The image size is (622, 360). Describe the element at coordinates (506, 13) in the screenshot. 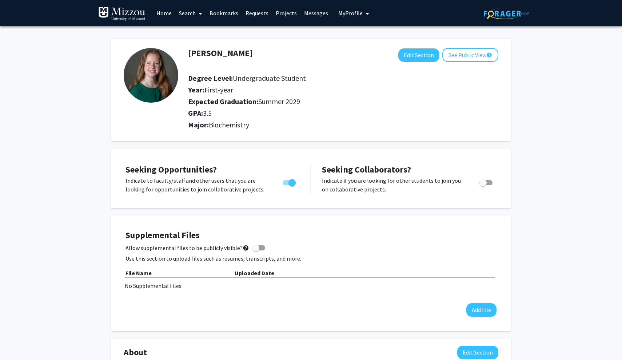

I see `img: ForagerOne Logo` at that location.